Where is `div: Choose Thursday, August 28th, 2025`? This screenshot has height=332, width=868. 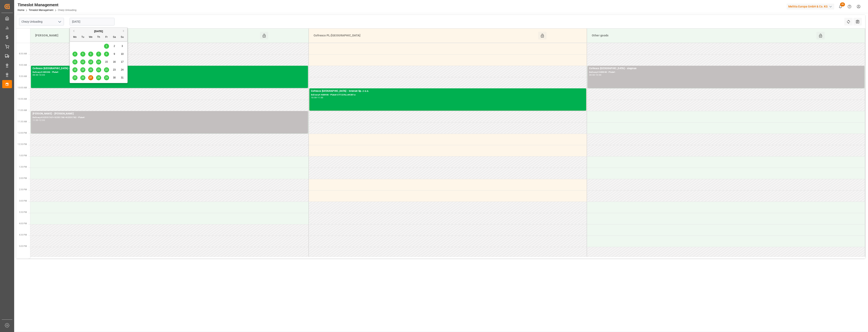
div: Choose Thursday, August 28th, 2025 is located at coordinates (98, 78).